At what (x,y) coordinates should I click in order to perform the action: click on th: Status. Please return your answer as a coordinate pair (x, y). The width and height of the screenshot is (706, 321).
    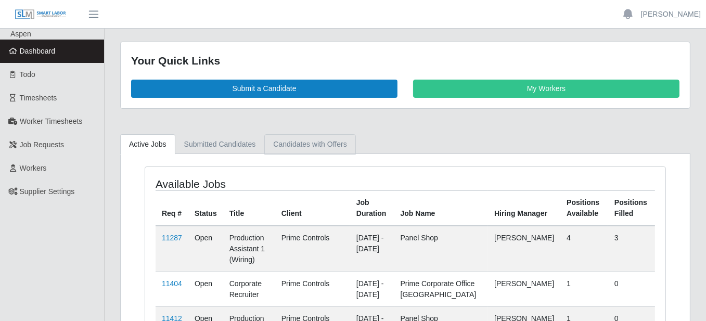
    Looking at the image, I should click on (205, 208).